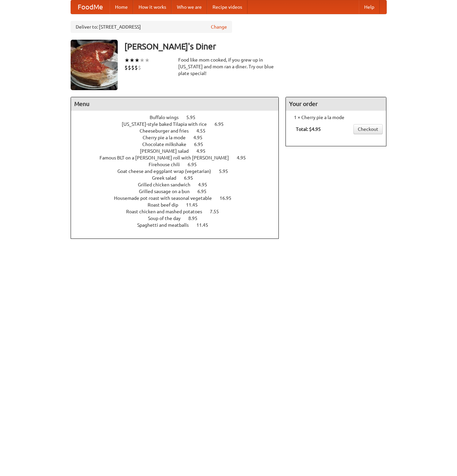 Image resolution: width=457 pixels, height=476 pixels. Describe the element at coordinates (178, 138) in the screenshot. I see `a: Cherry pie a la mode 4.95` at that location.